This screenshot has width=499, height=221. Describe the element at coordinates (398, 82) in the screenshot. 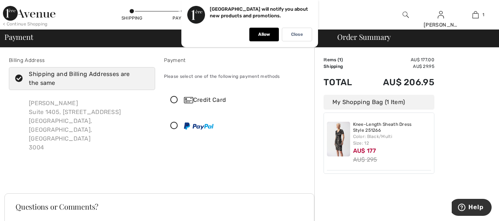

I see `td: AU$ 206.95` at that location.